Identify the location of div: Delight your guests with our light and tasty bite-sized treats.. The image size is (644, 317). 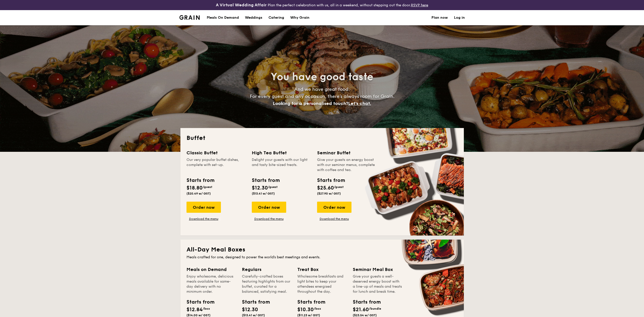
(281, 165).